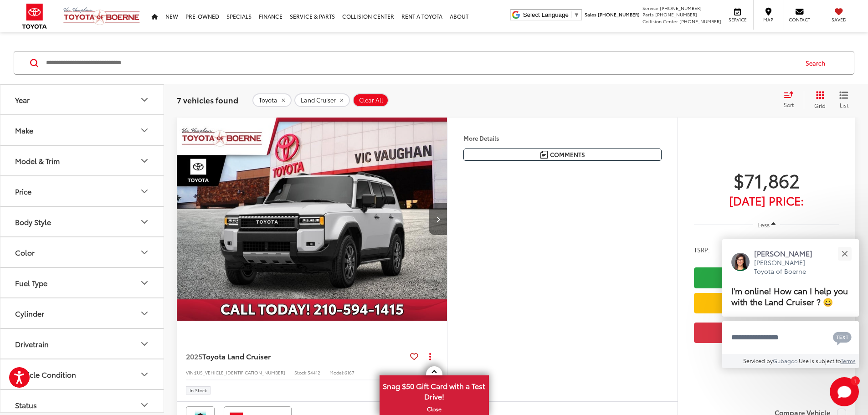 This screenshot has height=415, width=868. I want to click on button: DrivetrainDrivetrain, so click(83, 343).